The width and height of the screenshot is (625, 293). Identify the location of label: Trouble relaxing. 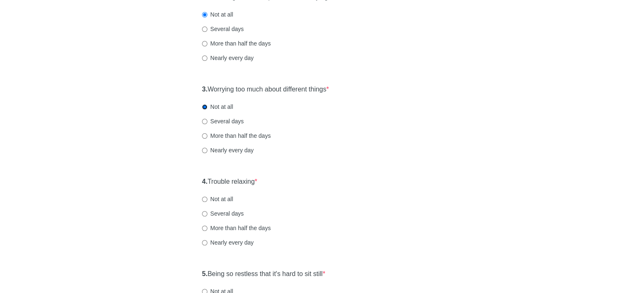
(230, 181).